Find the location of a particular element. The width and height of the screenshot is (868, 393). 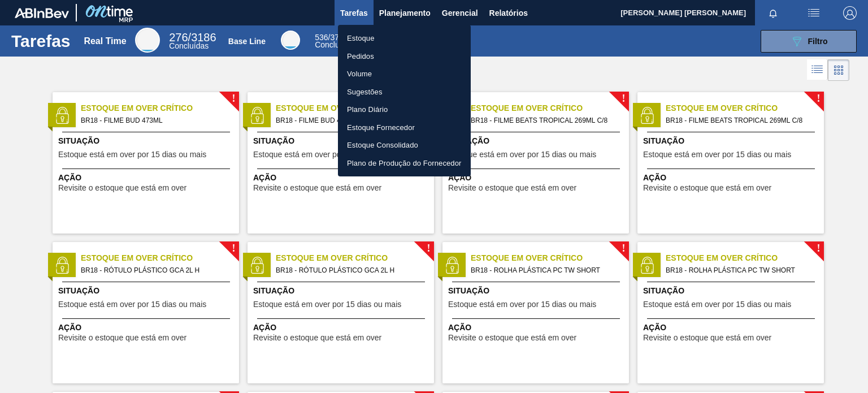

li: Volume is located at coordinates (404, 74).